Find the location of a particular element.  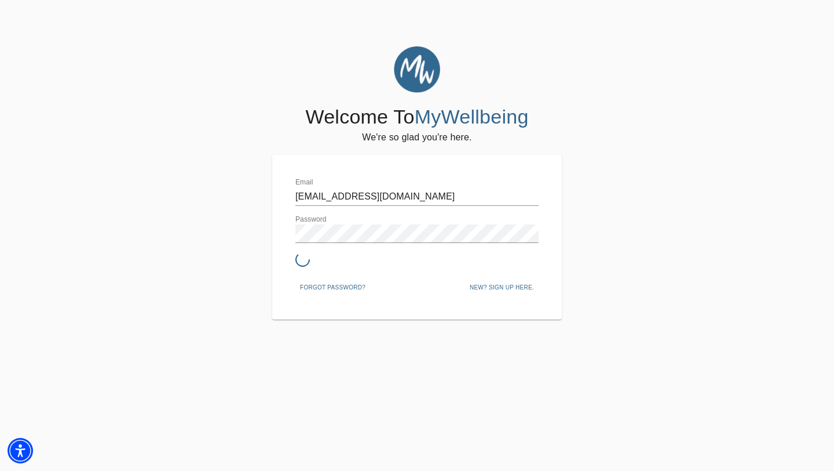

span: Forgot password? is located at coordinates (333, 287).